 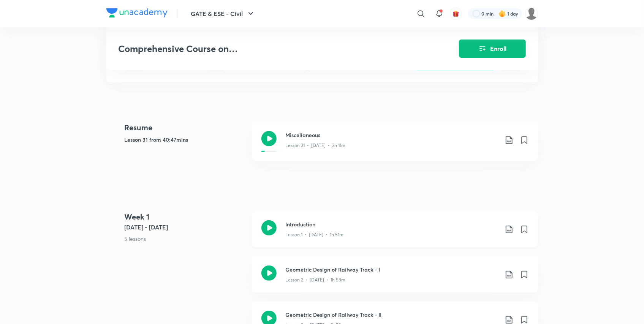 I want to click on img: streak, so click(x=502, y=14).